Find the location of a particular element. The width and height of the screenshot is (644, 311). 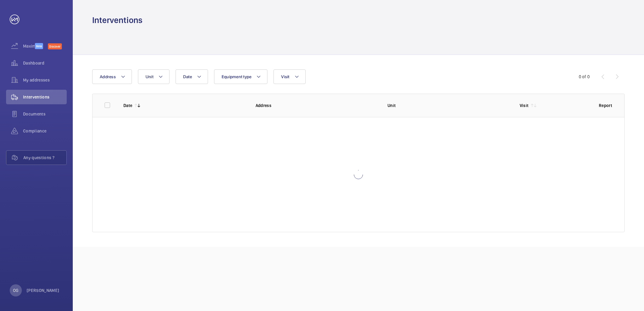

p: Report is located at coordinates (605, 105).